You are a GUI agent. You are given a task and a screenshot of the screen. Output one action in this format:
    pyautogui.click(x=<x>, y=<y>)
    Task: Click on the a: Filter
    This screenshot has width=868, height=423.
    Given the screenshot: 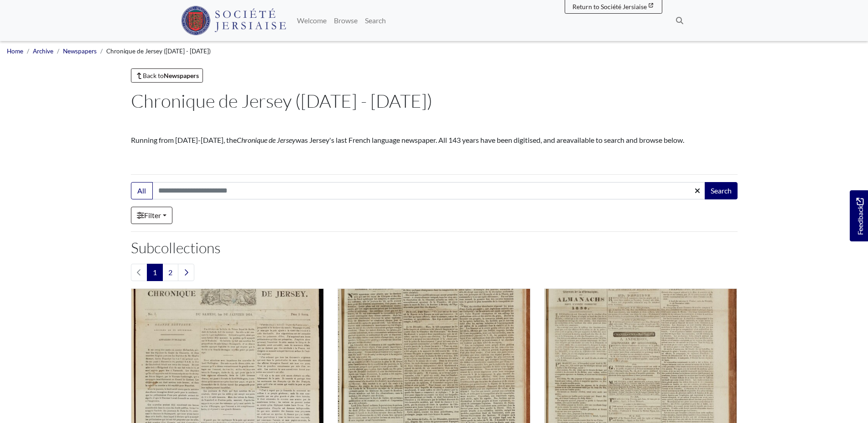 What is the action you would take?
    pyautogui.click(x=152, y=216)
    